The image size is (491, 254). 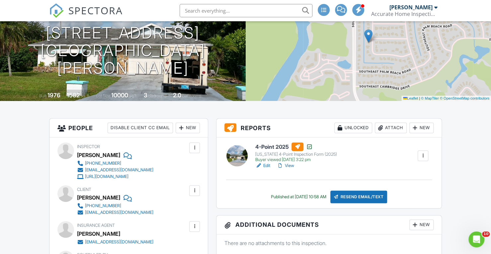 What do you see at coordinates (56, 11) in the screenshot?
I see `img: The Best Home Inspection Software - Spectora` at bounding box center [56, 11].